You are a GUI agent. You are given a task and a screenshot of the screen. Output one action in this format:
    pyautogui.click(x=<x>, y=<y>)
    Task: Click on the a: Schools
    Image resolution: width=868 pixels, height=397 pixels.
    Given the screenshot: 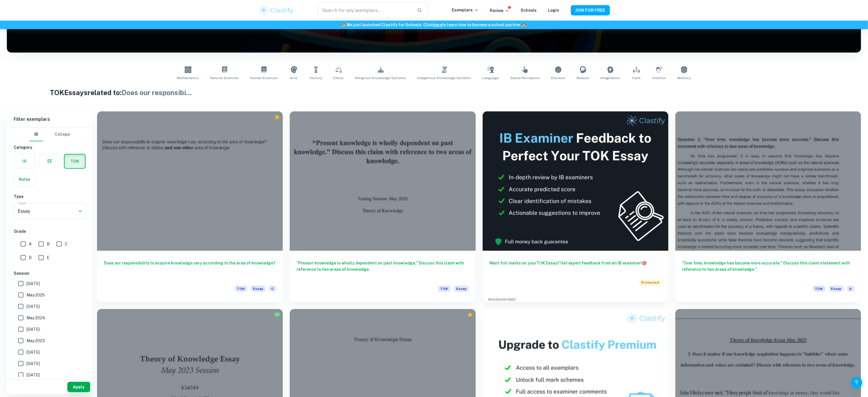 What is the action you would take?
    pyautogui.click(x=529, y=10)
    